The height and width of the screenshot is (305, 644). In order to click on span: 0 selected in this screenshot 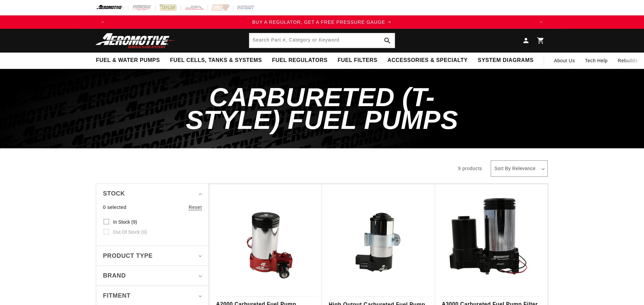, I will do `click(115, 207)`.